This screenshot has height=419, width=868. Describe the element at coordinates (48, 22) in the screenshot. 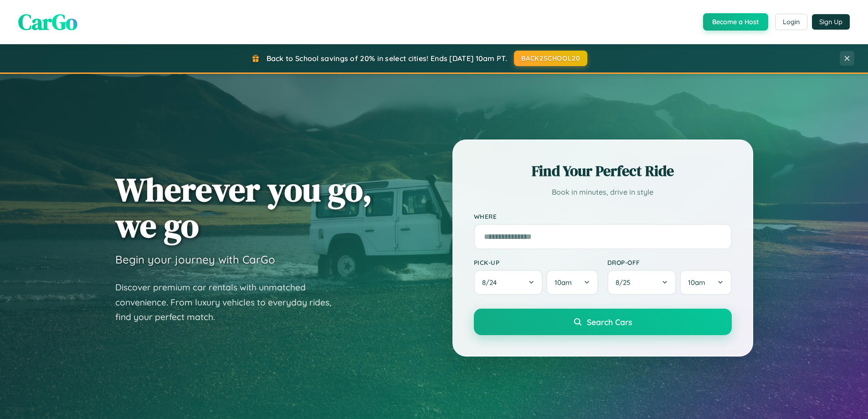

I see `span: CarGo` at that location.